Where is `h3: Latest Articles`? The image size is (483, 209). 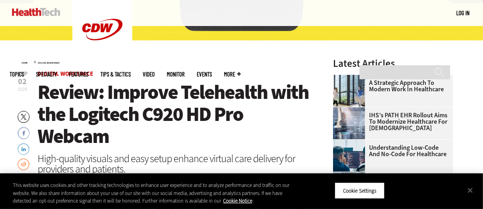
h3: Latest Articles is located at coordinates (393, 63).